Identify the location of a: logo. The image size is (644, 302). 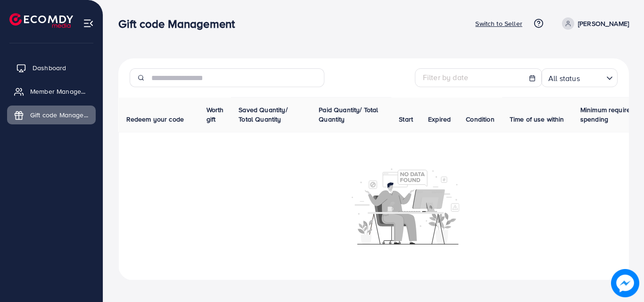
(41, 20).